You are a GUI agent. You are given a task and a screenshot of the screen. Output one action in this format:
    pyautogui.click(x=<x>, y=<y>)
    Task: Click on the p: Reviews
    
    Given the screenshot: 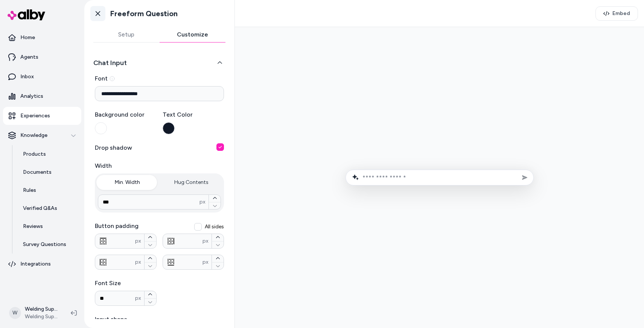 What is the action you would take?
    pyautogui.click(x=33, y=226)
    